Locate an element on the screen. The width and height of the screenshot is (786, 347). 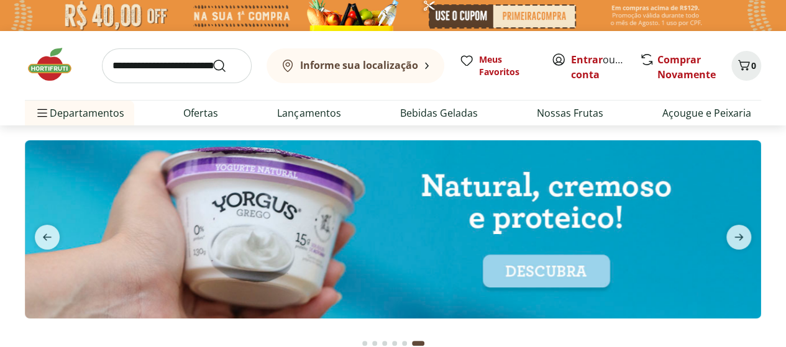
a: Bebidas Geladas is located at coordinates (439, 113).